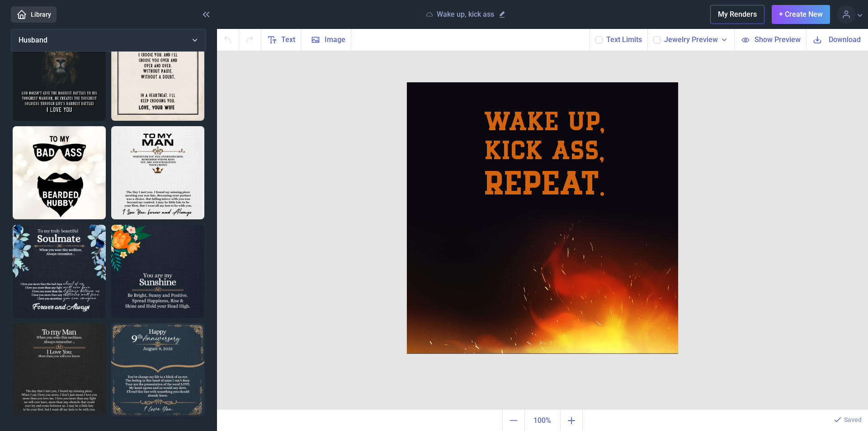  Describe the element at coordinates (572, 420) in the screenshot. I see `button: Zoom in` at that location.